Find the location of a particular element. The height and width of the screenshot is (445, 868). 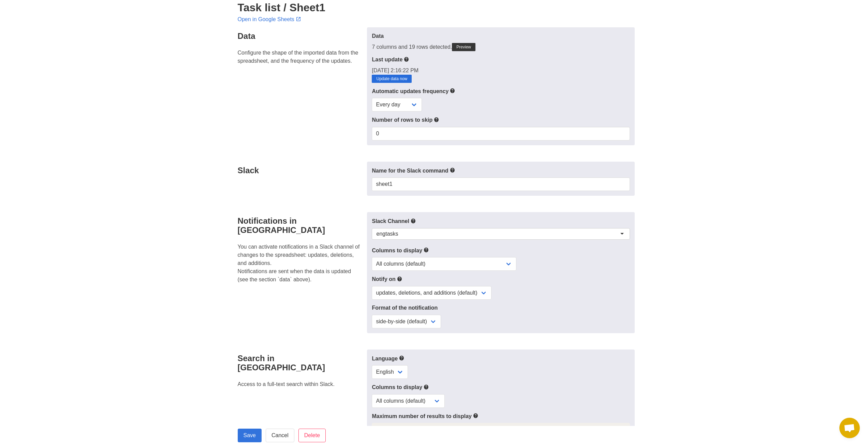

label: Language is located at coordinates (501, 359).